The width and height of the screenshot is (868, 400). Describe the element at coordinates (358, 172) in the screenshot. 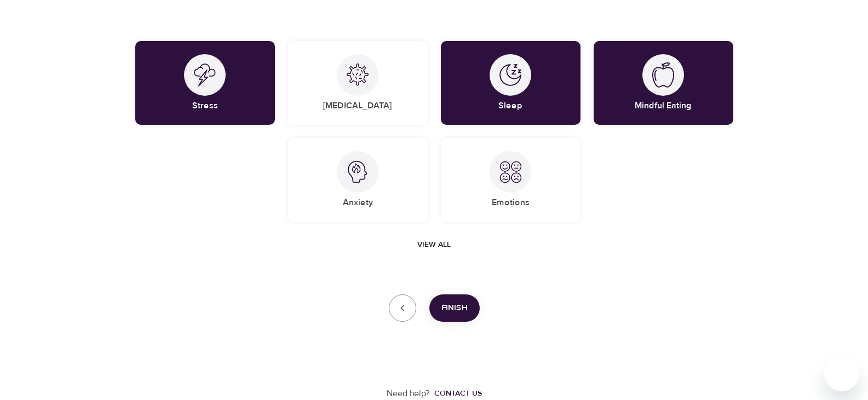

I see `img: Anxiety` at that location.